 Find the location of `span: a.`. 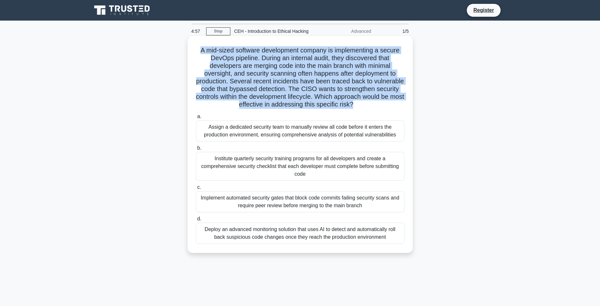

span: a. is located at coordinates (199, 116).